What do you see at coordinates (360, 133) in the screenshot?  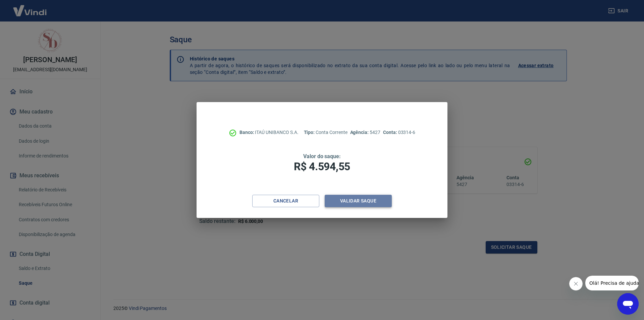 I see `span: Agência:` at bounding box center [360, 133].